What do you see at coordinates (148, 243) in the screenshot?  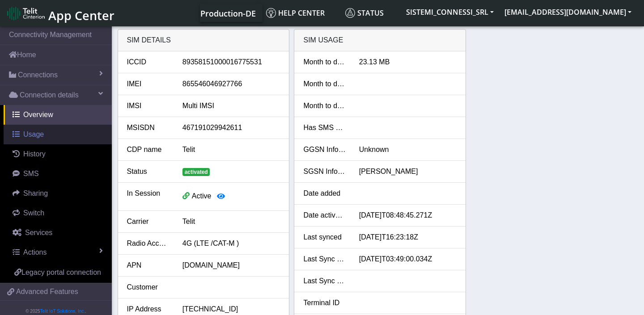 I see `div: Radio Access Tech` at bounding box center [148, 243].